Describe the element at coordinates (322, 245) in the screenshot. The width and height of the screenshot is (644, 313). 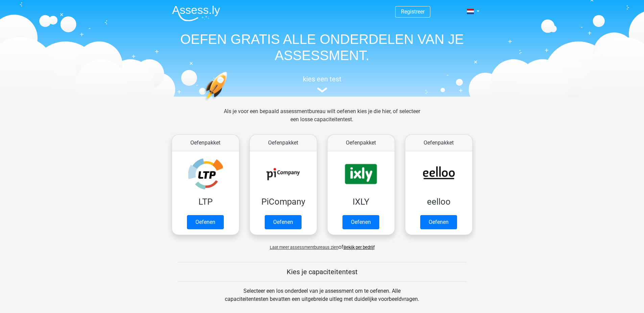
I see `div: of` at that location.